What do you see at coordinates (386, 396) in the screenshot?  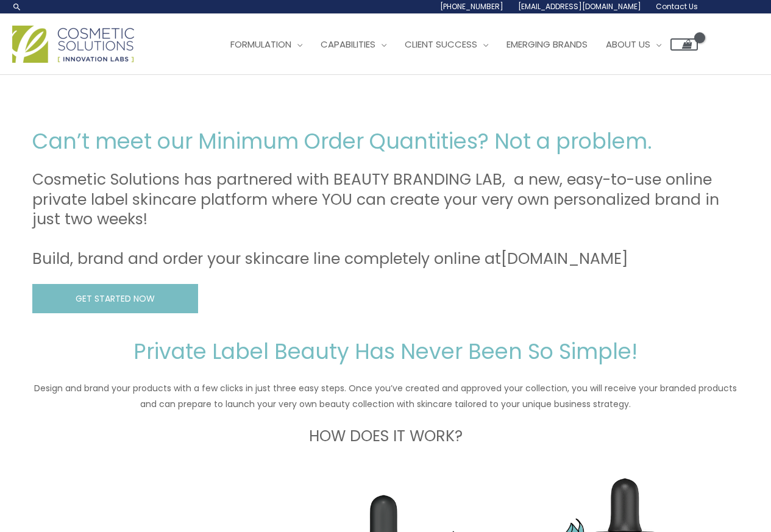 I see `p: Design and brand your products with a few clicks in just three easy steps. Once you’ve created an...` at bounding box center [386, 396].